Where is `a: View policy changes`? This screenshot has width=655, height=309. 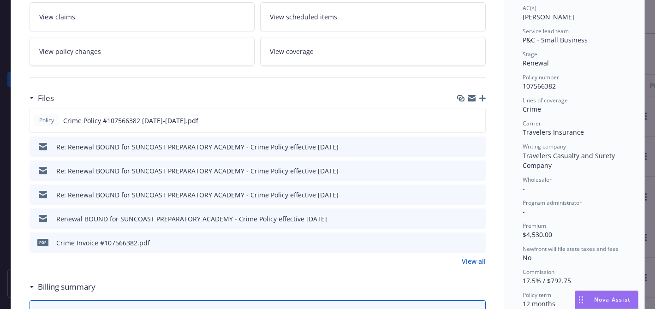
a: View policy changes is located at coordinates (142, 51).